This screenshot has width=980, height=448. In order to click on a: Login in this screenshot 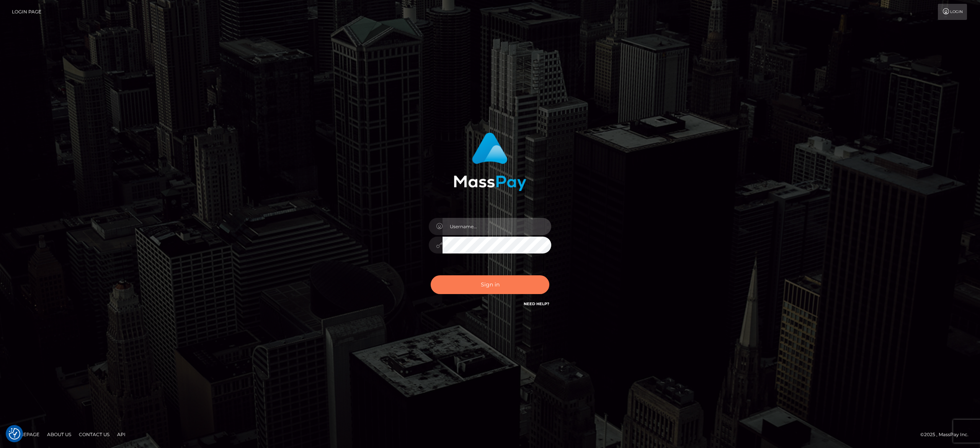, I will do `click(952, 12)`.